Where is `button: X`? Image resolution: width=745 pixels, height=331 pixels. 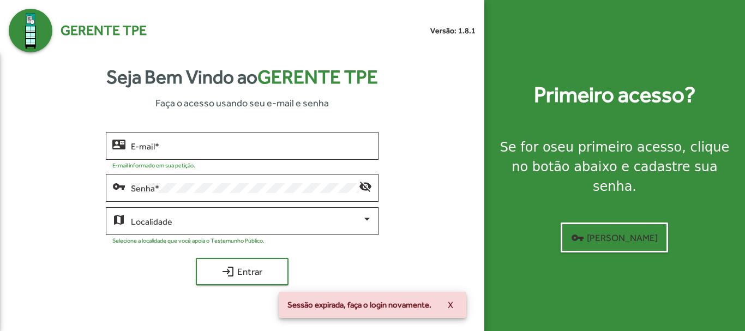 button: X is located at coordinates (451, 305).